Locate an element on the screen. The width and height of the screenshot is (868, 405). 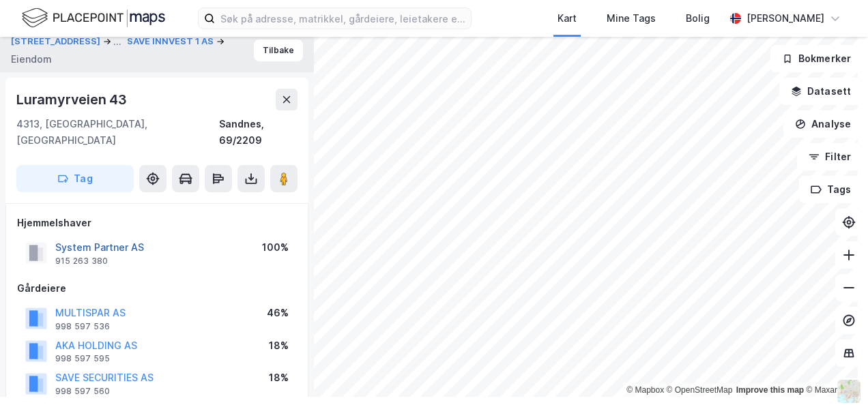
div: 998 597 595 is located at coordinates (82, 359).